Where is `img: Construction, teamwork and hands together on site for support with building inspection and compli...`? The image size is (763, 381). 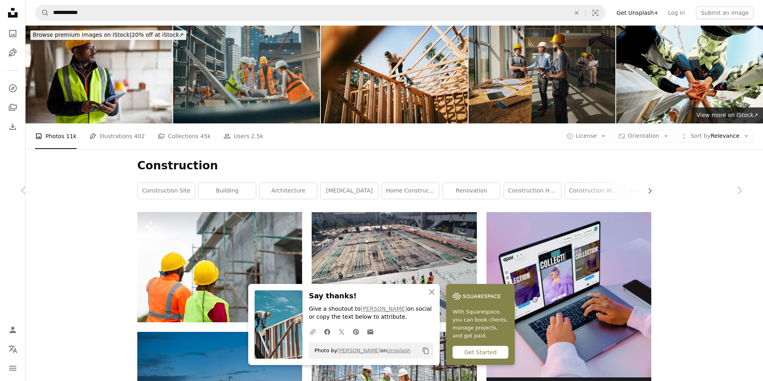
img: Construction, teamwork and hands together on site for support with building inspection and compli... is located at coordinates (689, 74).